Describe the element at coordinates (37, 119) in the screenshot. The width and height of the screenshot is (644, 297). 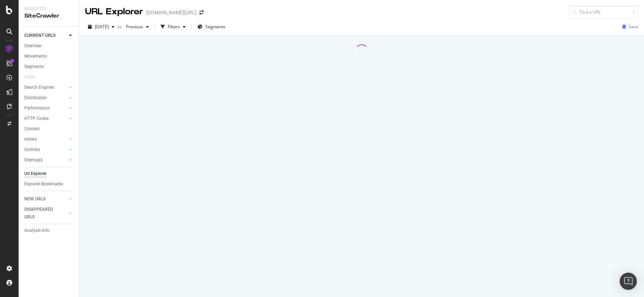
I see `div: HTTP Codes` at that location.